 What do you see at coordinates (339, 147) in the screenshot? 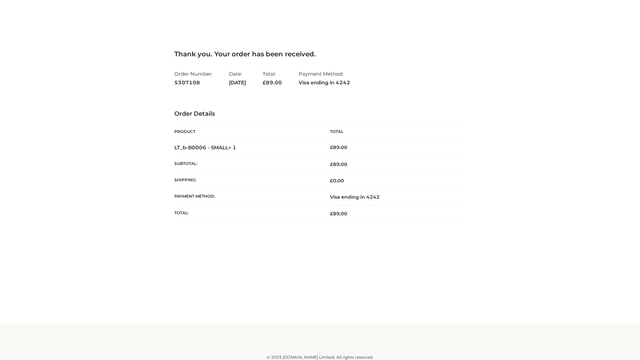
I see `bdi: 89.00` at bounding box center [339, 147].